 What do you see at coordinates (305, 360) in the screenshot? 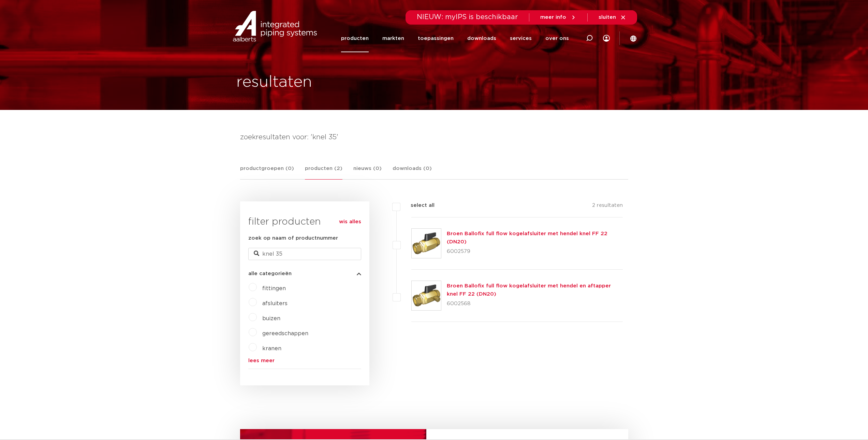
I see `a: lees meer` at bounding box center [305, 360].